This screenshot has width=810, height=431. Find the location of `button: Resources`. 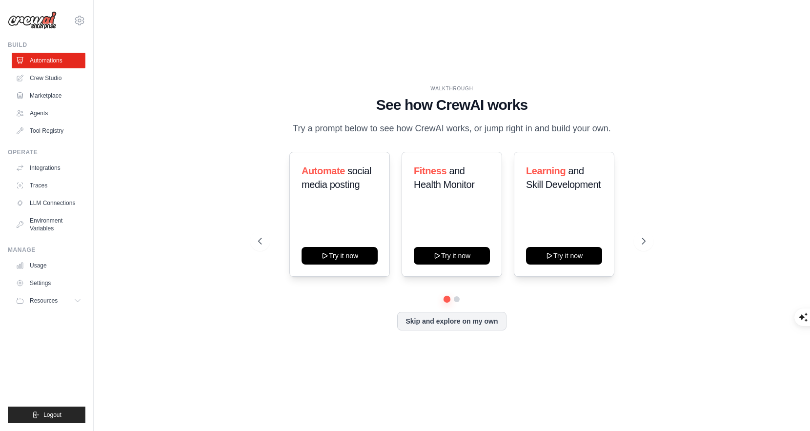

button: Resources is located at coordinates (48, 301).